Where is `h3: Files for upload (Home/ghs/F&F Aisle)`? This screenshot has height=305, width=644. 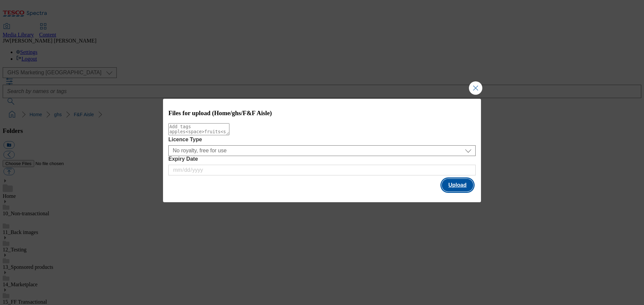
h3: Files for upload (Home/ghs/F&F Aisle) is located at coordinates (322, 113).